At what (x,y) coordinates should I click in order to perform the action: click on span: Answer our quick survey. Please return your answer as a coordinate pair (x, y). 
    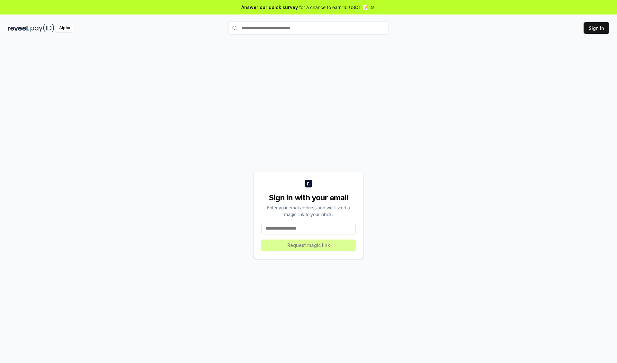
    Looking at the image, I should click on (270, 7).